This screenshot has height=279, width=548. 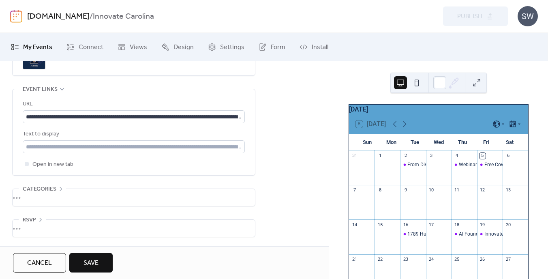 I want to click on div: From Discovery to Direction: How AI Powers Research Translation, so click(x=413, y=165).